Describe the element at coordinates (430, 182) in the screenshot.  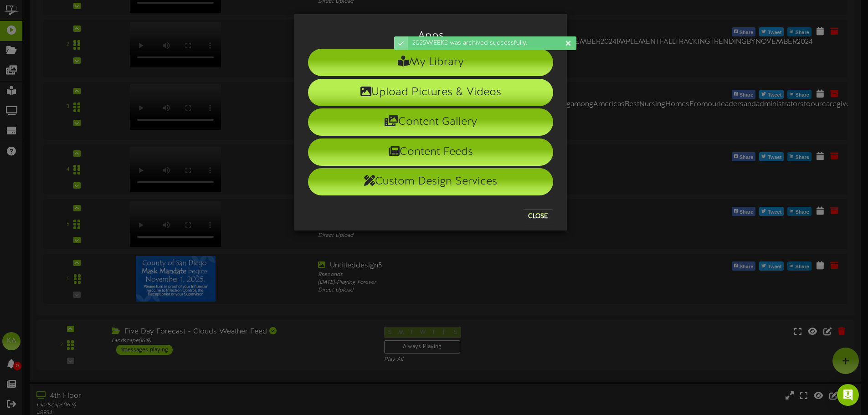
I see `li: Custom Design Services` at that location.